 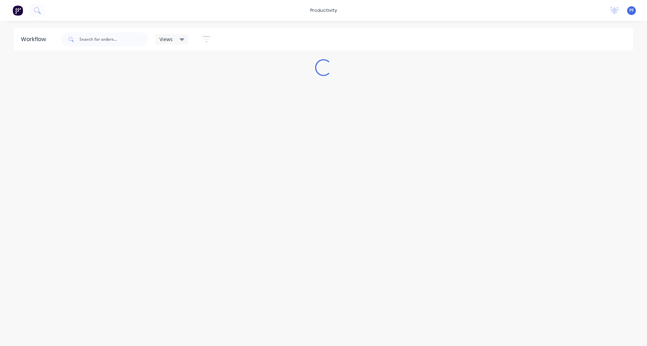 What do you see at coordinates (324, 10) in the screenshot?
I see `div: productivity` at bounding box center [324, 10].